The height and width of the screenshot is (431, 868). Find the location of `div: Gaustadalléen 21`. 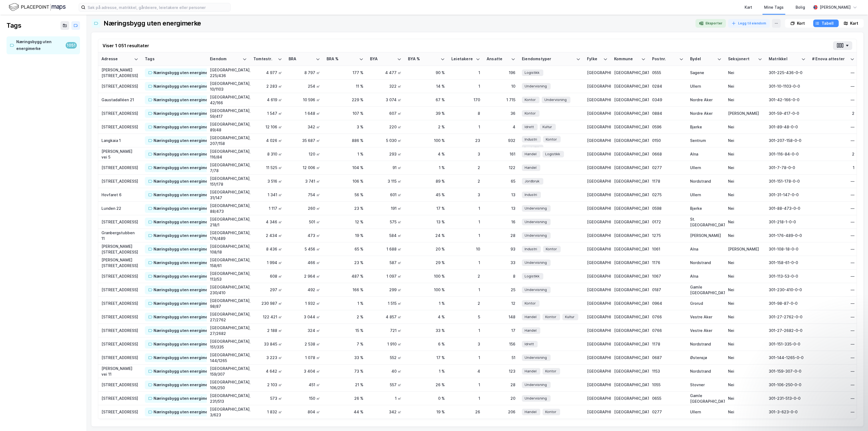

div: Gaustadalléen 21 is located at coordinates (120, 100).